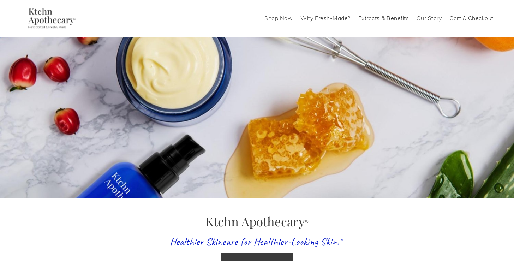 The width and height of the screenshot is (514, 261). What do you see at coordinates (51, 18) in the screenshot?
I see `img: Ktchn Apothecary` at bounding box center [51, 18].